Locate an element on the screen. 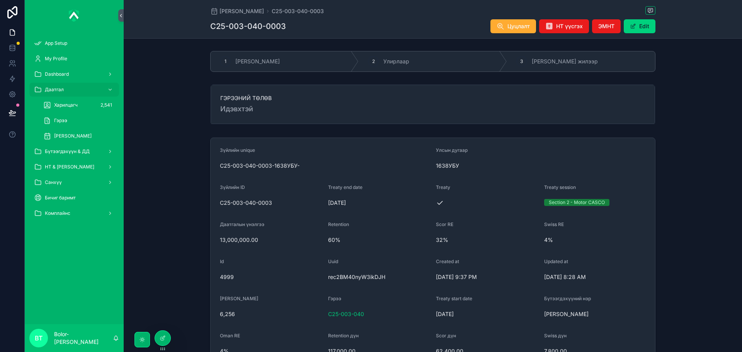 The height and width of the screenshot is (352, 742). span: Идэвхтэй is located at coordinates (433, 109).